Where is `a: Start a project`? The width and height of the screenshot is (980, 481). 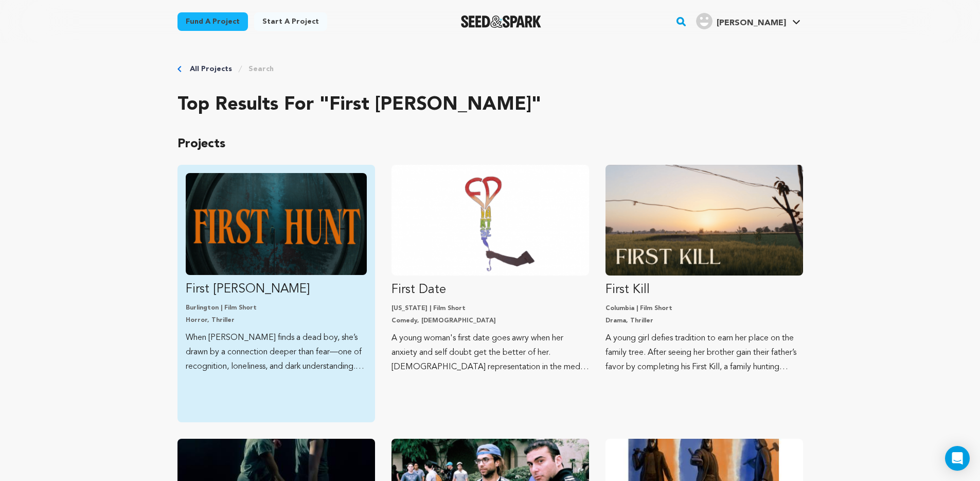
a: Start a project is located at coordinates (291, 22).